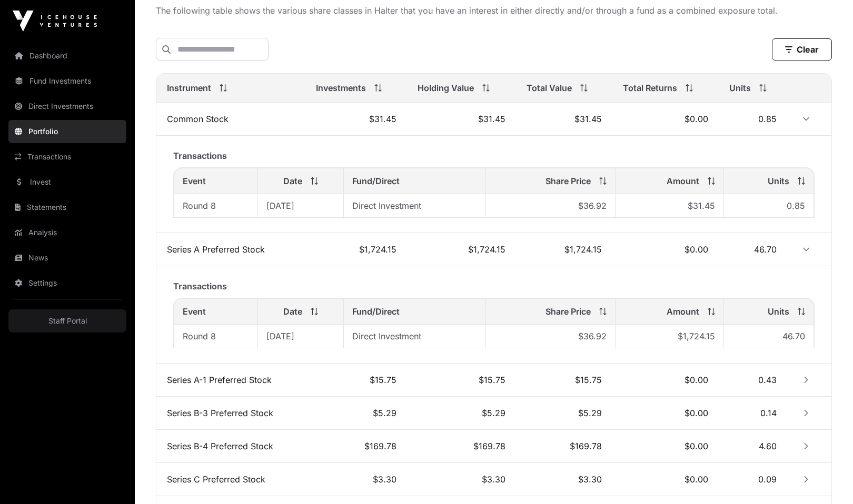  I want to click on a: Invest, so click(67, 182).